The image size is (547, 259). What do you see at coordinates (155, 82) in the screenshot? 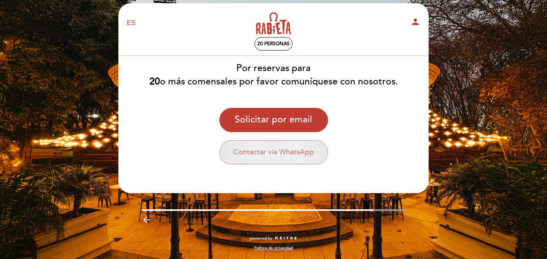
I see `b: 20` at bounding box center [155, 82].